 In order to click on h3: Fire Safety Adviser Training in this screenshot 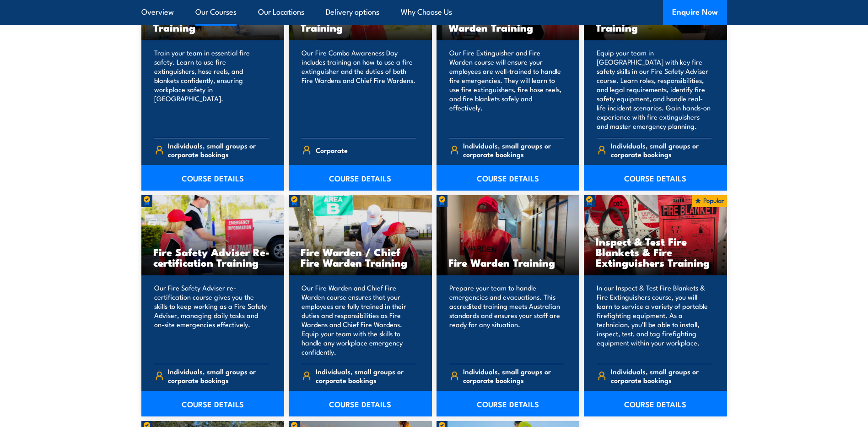, I will do `click(655, 22)`.